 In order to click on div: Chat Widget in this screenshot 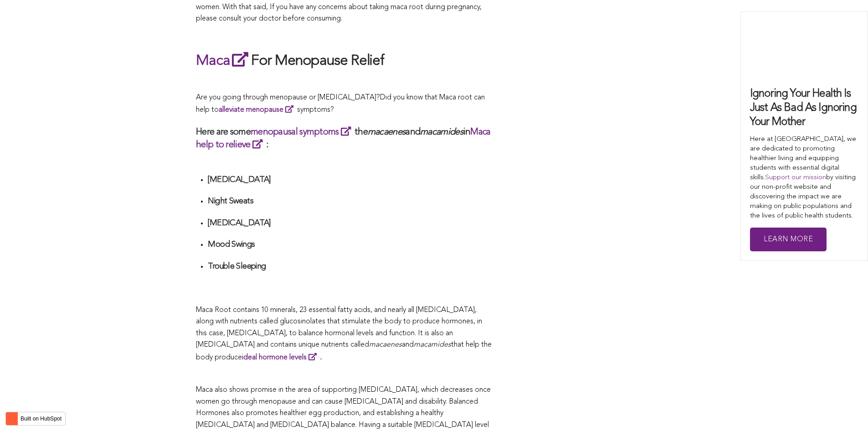, I will do `click(846, 409)`.